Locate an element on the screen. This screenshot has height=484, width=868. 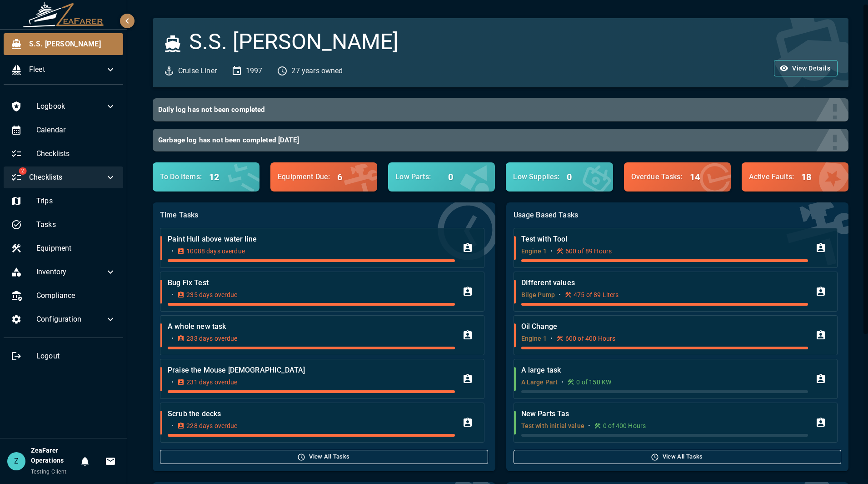
div: Logout is located at coordinates (63, 356).